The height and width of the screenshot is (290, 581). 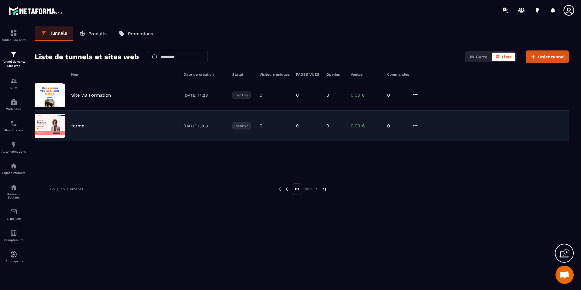 What do you see at coordinates (14, 236) in the screenshot?
I see `a: accountantaccountantComptabilité` at bounding box center [14, 236].